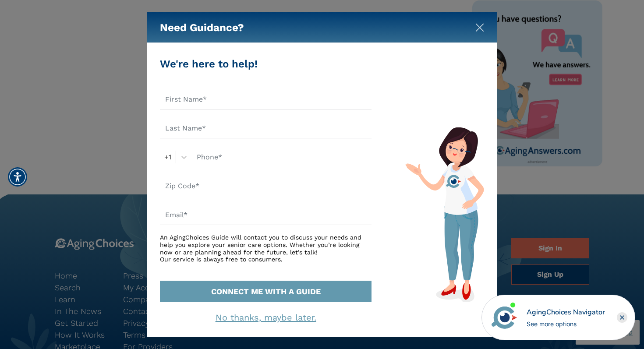 The image size is (644, 349). Describe the element at coordinates (622, 317) in the screenshot. I see `div: Close` at that location.